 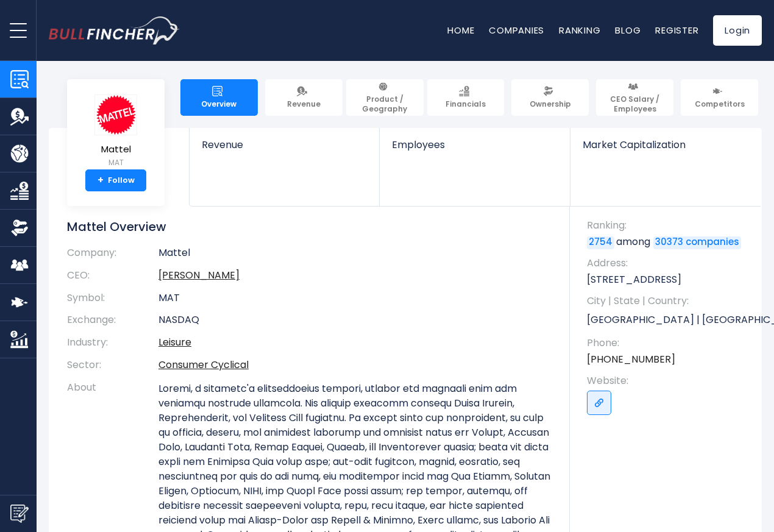 I want to click on th: Symbol:, so click(x=113, y=298).